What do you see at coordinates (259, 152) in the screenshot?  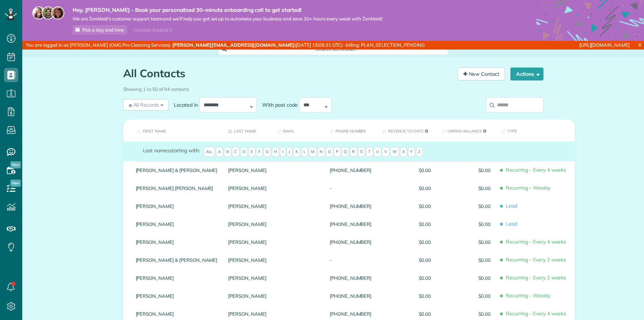 I see `span: F` at bounding box center [259, 152].